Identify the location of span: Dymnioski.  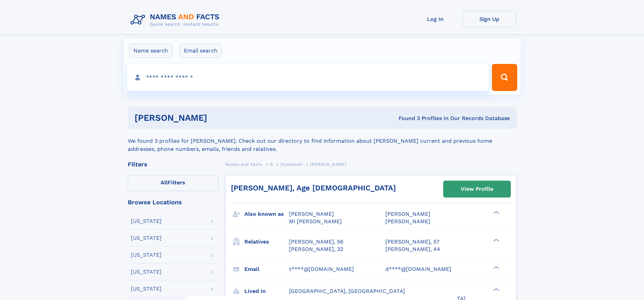
(292, 164).